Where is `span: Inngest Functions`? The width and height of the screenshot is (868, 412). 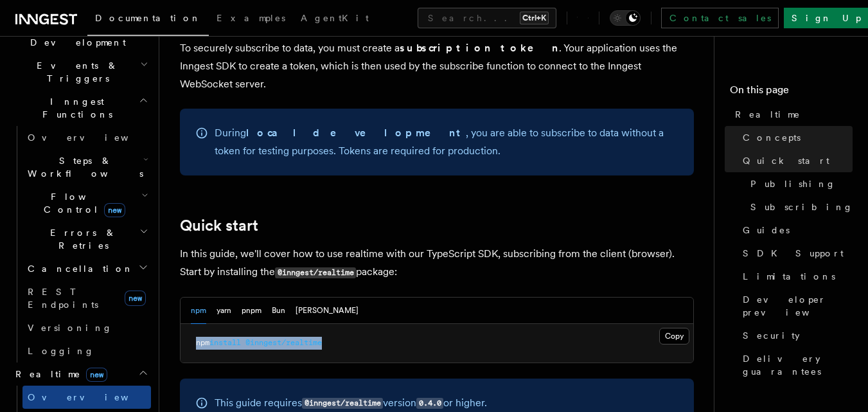
span: Inngest Functions is located at coordinates (75, 108).